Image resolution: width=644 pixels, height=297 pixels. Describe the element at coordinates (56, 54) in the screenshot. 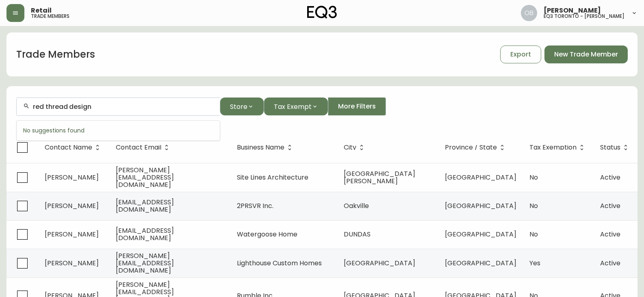

I see `h1: Trade Members` at that location.